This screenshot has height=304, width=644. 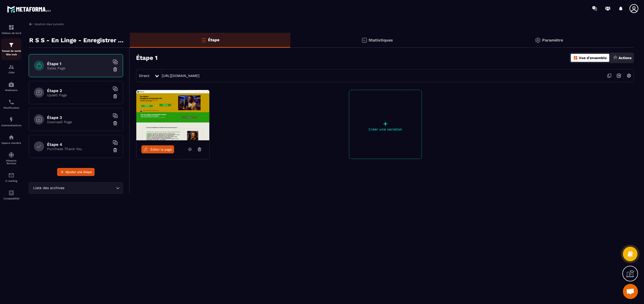 What do you see at coordinates (78, 68) in the screenshot?
I see `p: Sales Page` at bounding box center [78, 68].